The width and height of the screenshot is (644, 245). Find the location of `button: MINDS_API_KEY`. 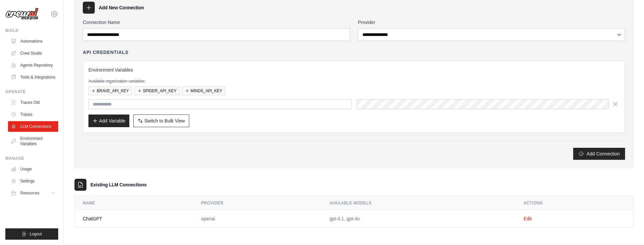

button: MINDS_API_KEY is located at coordinates (203, 91).